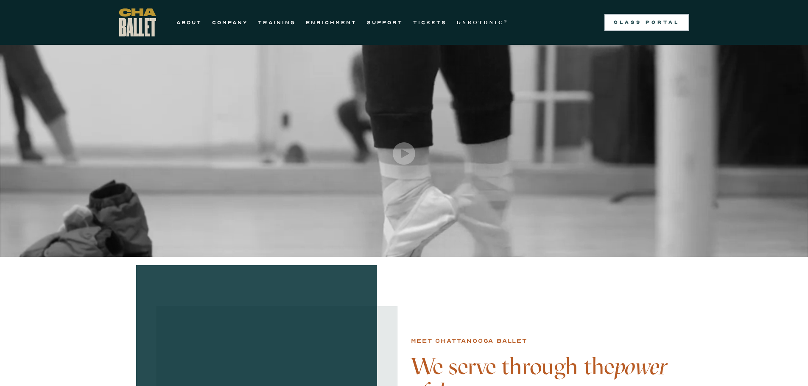  What do you see at coordinates (647, 22) in the screenshot?
I see `a: Class Portal` at bounding box center [647, 22].